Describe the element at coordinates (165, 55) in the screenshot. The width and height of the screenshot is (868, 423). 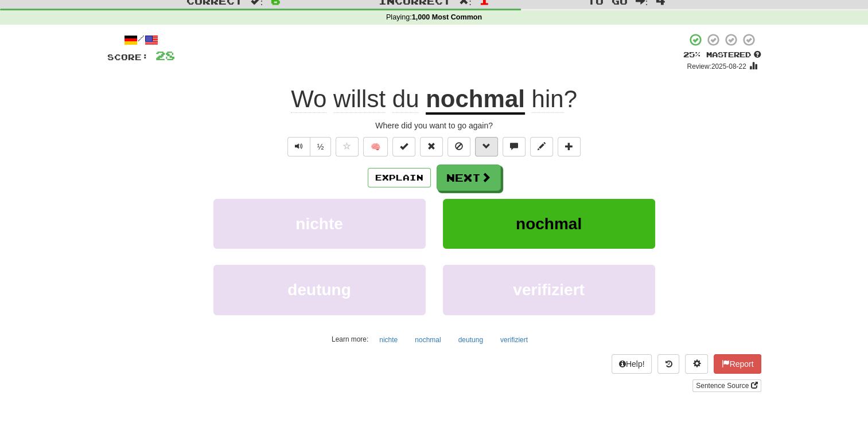
I see `span: 28` at that location.